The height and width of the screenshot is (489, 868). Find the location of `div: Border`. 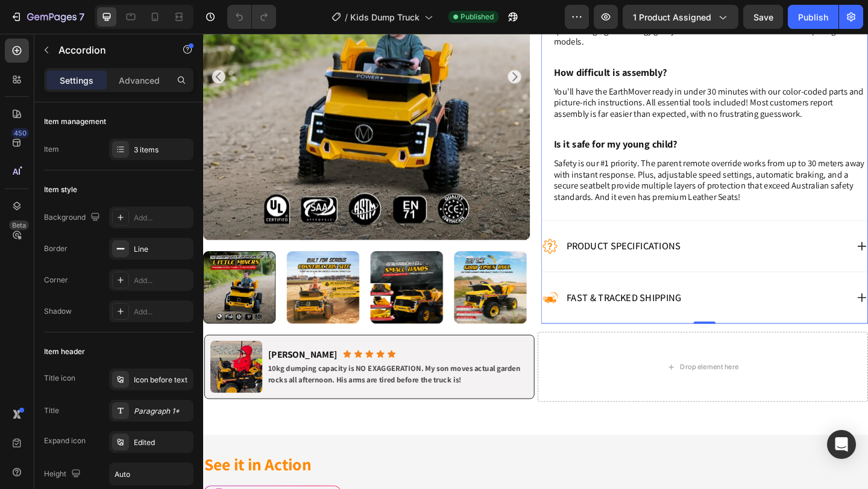

div: Border is located at coordinates (56, 249).